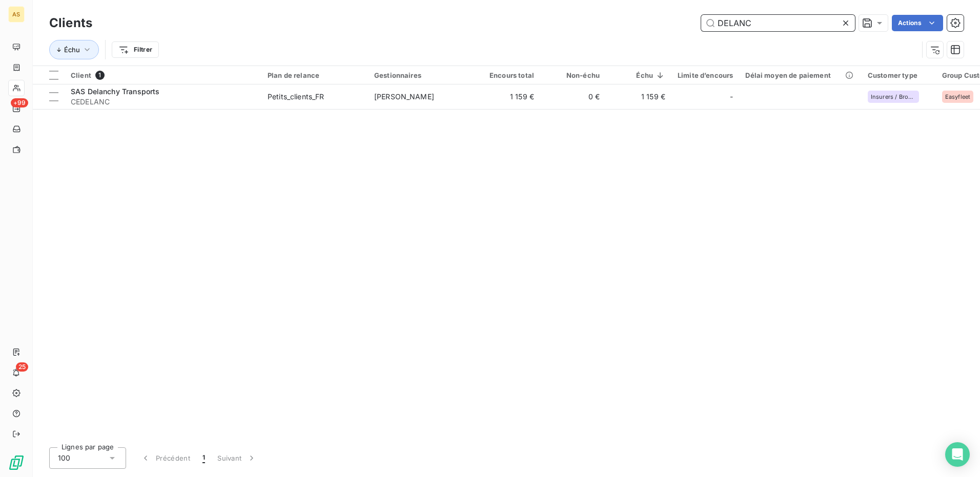 The height and width of the screenshot is (477, 980). I want to click on div: Plan de relance, so click(315, 75).